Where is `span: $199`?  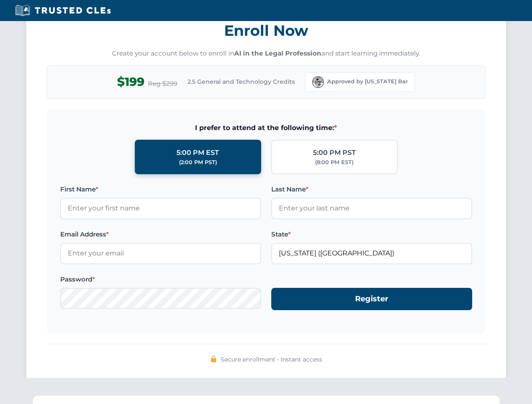 span: $199 is located at coordinates (130, 82).